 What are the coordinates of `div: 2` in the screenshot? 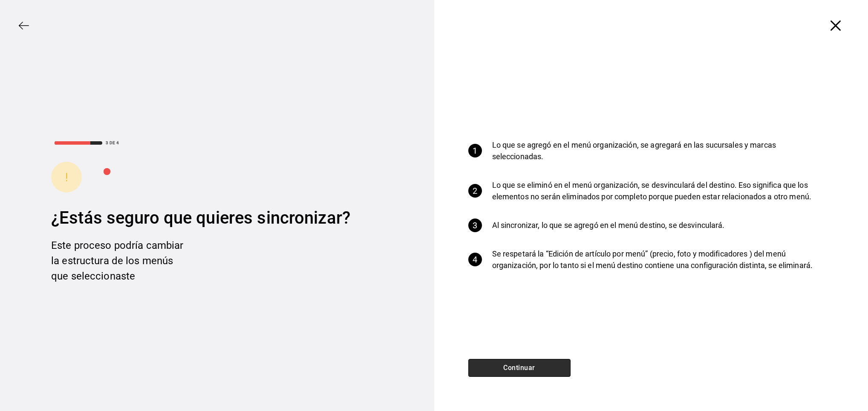 It's located at (476, 191).